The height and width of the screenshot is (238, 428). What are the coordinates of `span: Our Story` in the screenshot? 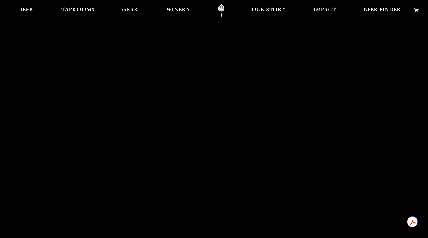 It's located at (269, 10).